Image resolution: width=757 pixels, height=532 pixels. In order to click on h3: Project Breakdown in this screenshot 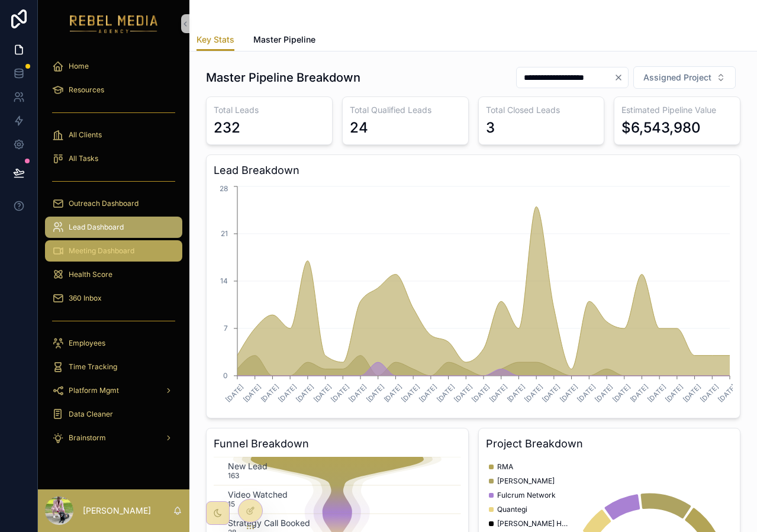, I will do `click(610, 444)`.